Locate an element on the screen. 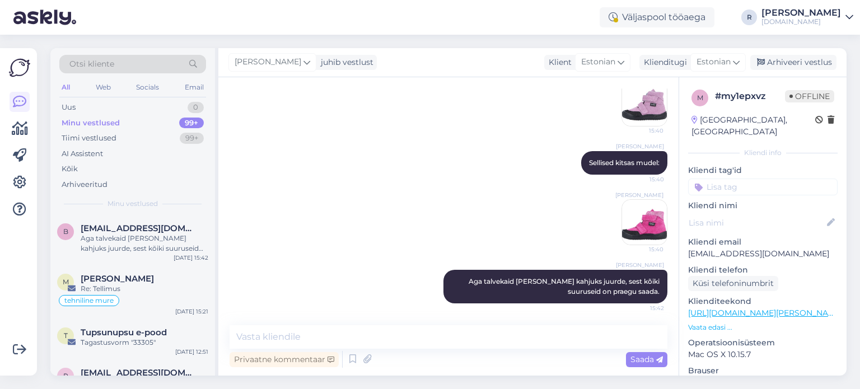  span: Minu vestlused is located at coordinates (133, 204).